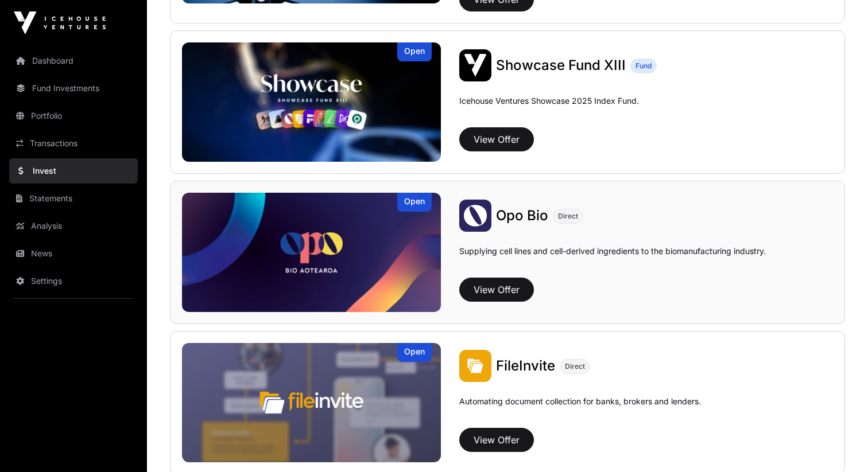 Image resolution: width=868 pixels, height=472 pixels. What do you see at coordinates (311, 253) in the screenshot?
I see `a: Opo BioOpen` at bounding box center [311, 253].